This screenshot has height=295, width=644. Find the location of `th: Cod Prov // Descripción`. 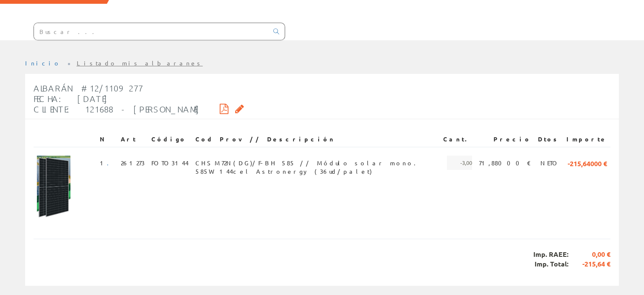

th: Cod Prov // Descripción is located at coordinates (315, 139).